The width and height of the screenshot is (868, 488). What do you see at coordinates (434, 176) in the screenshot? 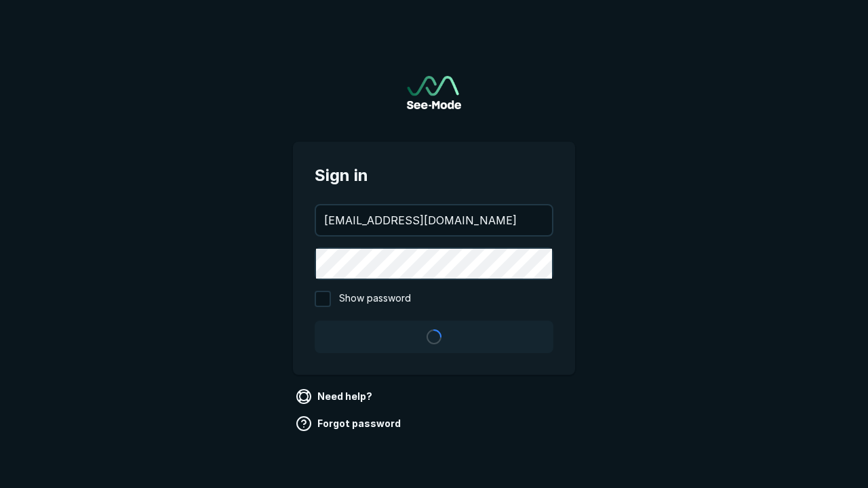
I see `span: Sign in` at bounding box center [434, 176].